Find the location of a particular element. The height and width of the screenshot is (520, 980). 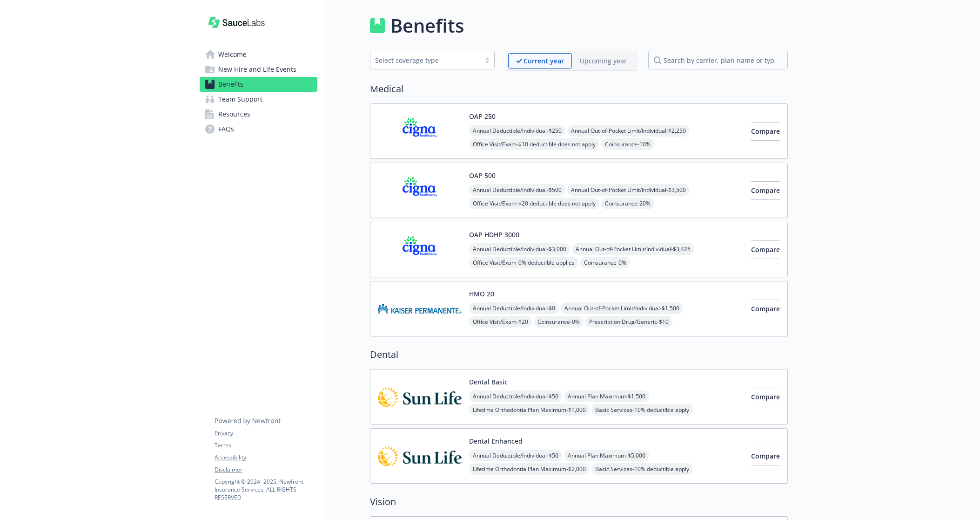

a: Team Support is located at coordinates (258, 99).